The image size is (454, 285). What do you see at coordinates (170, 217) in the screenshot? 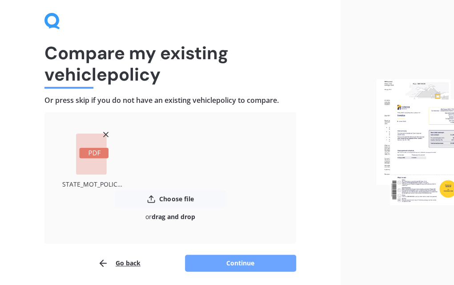
I see `div: or` at bounding box center [170, 217].